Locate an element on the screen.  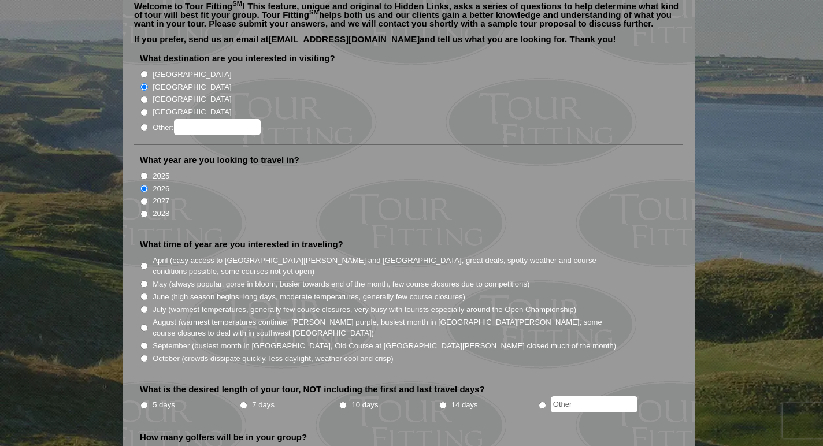
label: What year are you looking to travel in? is located at coordinates (220, 160).